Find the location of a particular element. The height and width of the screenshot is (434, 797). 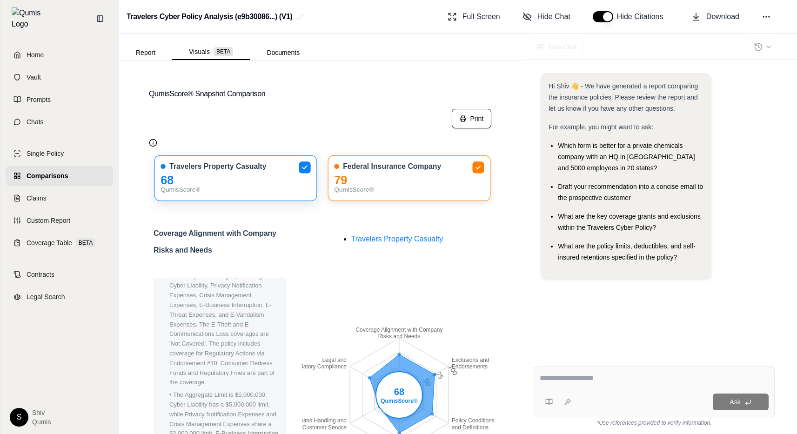

button: Report is located at coordinates (146, 53).